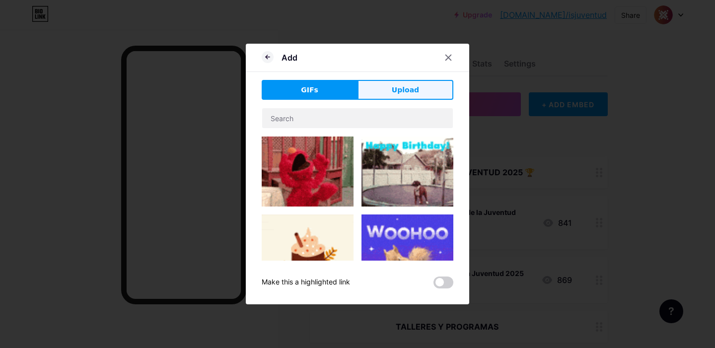 This screenshot has height=348, width=715. I want to click on div: Make this a highlighted link, so click(306, 282).